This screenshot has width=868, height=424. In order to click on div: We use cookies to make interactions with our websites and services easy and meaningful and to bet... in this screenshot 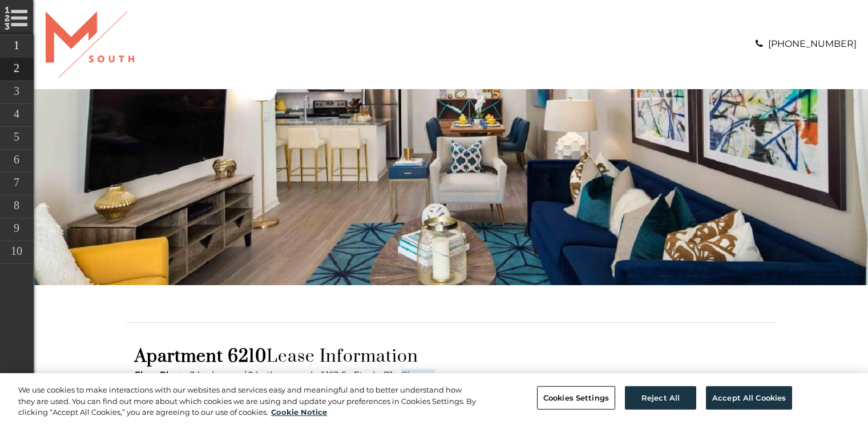, I will do `click(247, 401)`.